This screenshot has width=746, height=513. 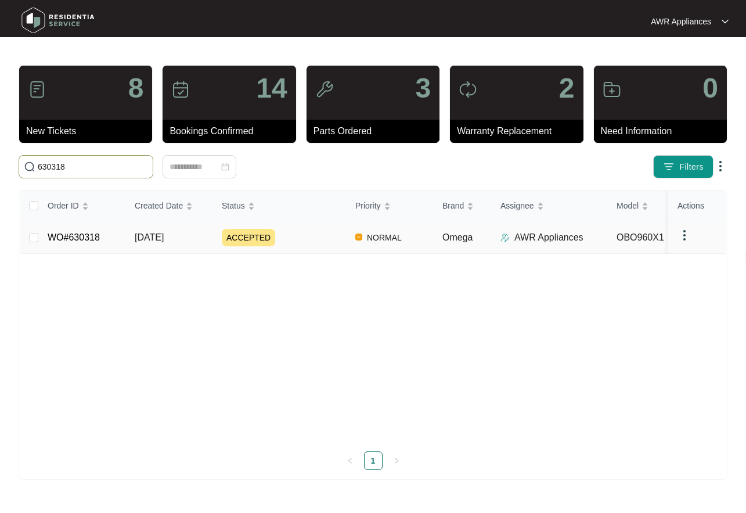 I want to click on a: 1, so click(x=373, y=460).